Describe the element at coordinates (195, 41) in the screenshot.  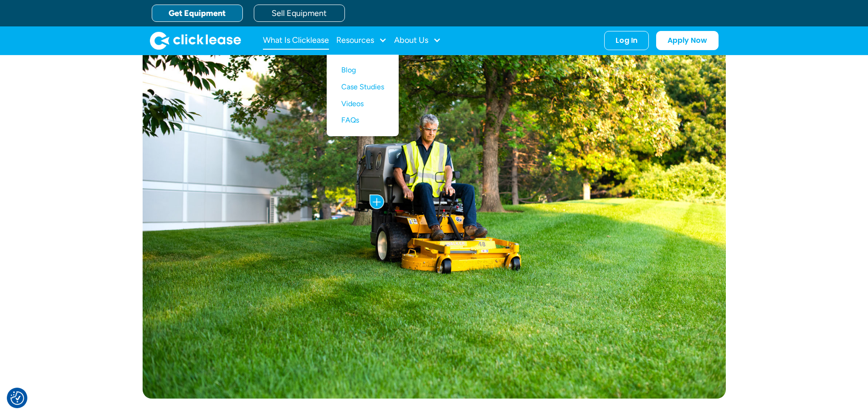
I see `a: home` at that location.